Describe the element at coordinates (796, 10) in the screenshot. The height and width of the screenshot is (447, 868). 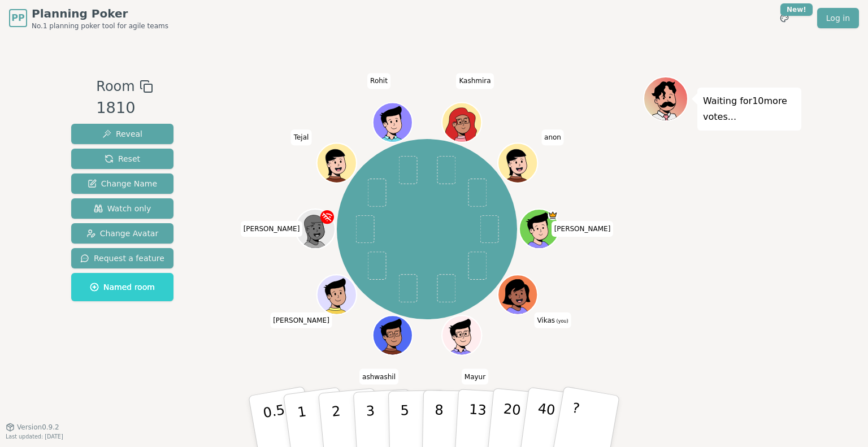
I see `div: New!` at that location.